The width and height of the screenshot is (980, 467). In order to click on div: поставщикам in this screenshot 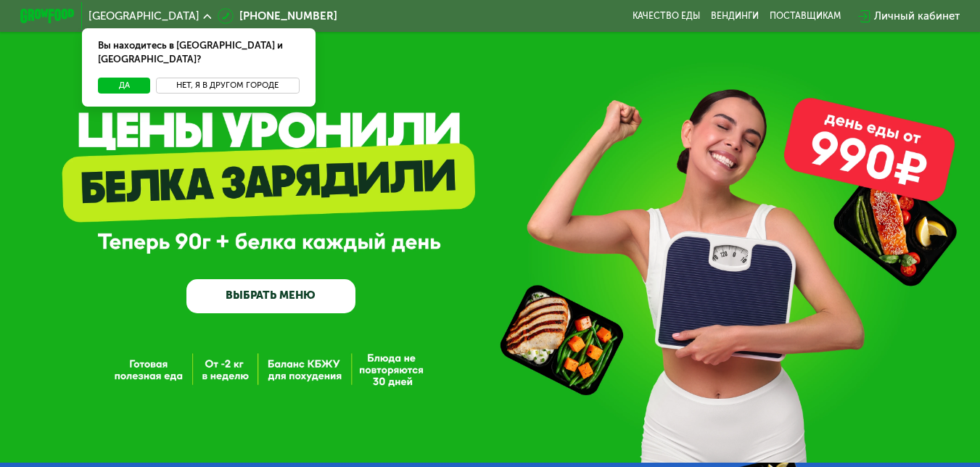, I will do `click(805, 16)`.